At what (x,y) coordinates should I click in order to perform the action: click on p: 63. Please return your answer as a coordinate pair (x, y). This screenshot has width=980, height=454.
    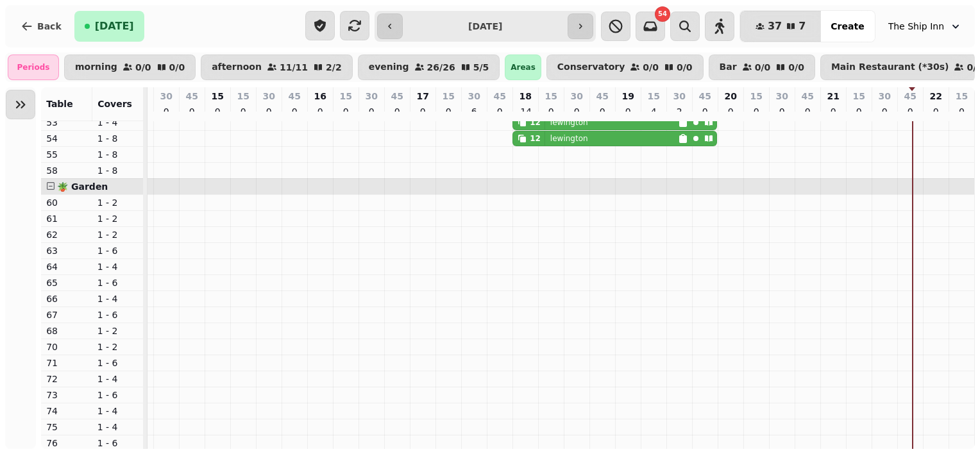
    Looking at the image, I should click on (66, 251).